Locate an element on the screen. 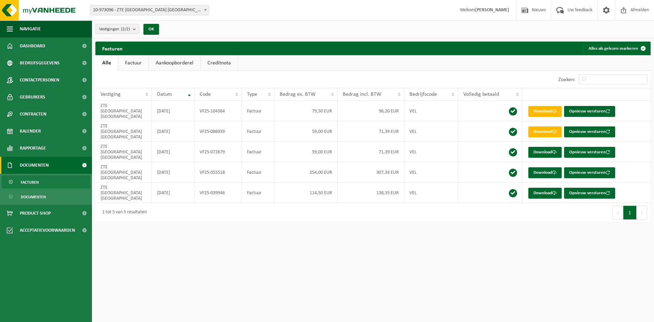 Image resolution: width=654 pixels, height=322 pixels. button: OK is located at coordinates (151, 29).